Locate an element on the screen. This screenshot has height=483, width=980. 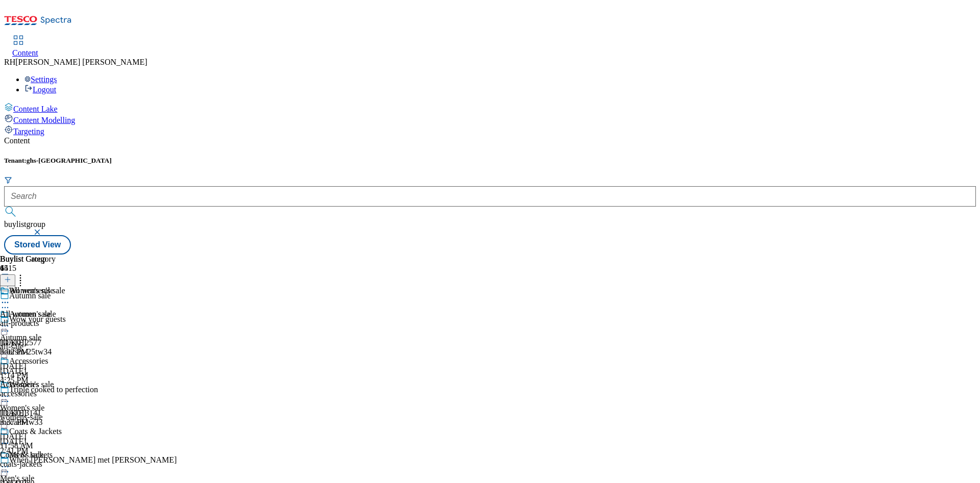
span: RH is located at coordinates (10, 62).